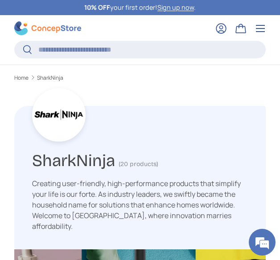  What do you see at coordinates (157, 15) in the screenshot?
I see `div: Minimize live chat window` at bounding box center [157, 15].